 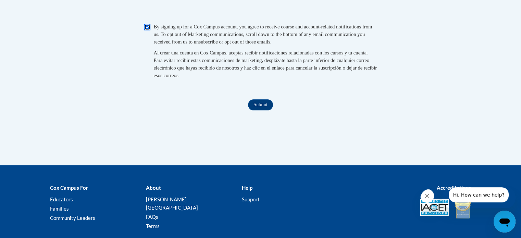 What do you see at coordinates (73, 218) in the screenshot?
I see `a: Community Leaders` at bounding box center [73, 218].